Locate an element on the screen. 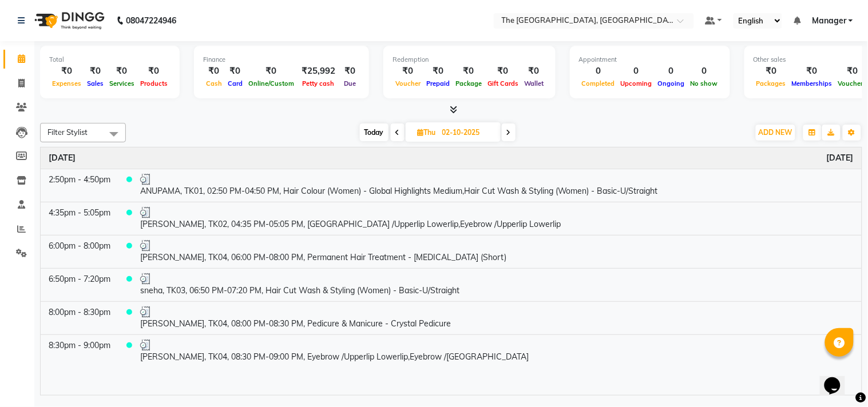  span: Filter Stylist is located at coordinates (67, 132).